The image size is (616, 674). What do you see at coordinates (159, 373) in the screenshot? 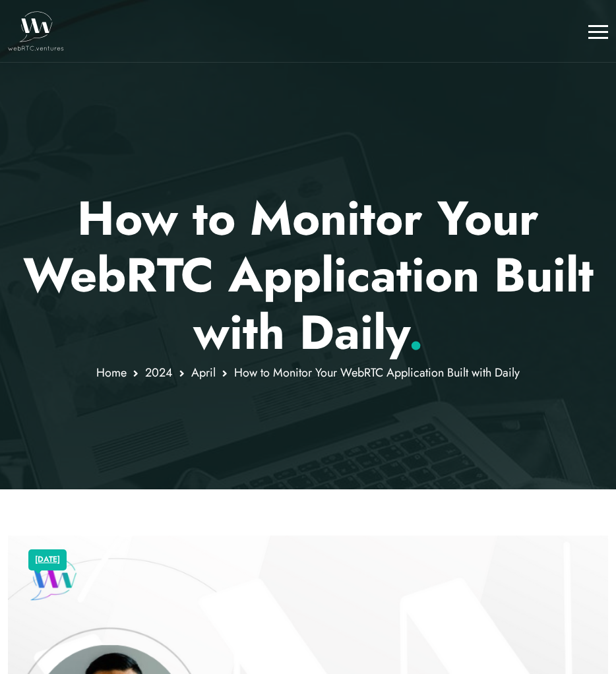
I see `a: 2024` at bounding box center [159, 373].